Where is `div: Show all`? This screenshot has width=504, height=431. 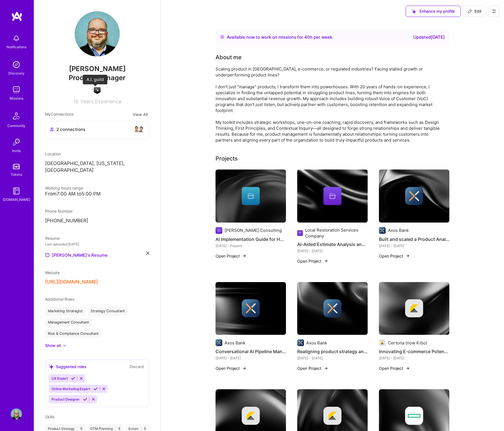
div: Show all is located at coordinates (53, 345).